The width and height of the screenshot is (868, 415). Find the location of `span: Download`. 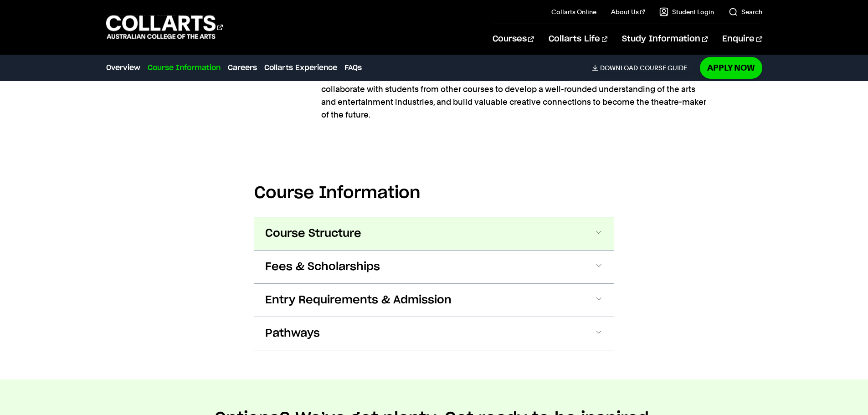

span: Download is located at coordinates (618, 68).